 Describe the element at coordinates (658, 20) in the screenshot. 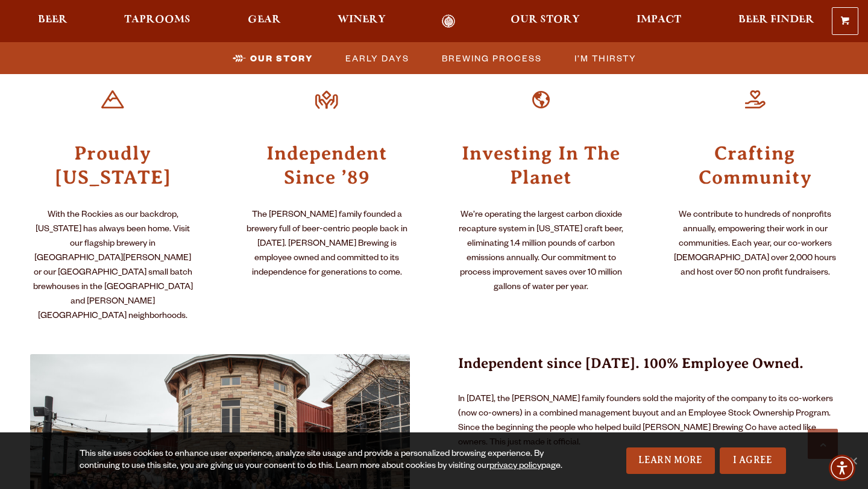

I see `span: Impact` at that location.